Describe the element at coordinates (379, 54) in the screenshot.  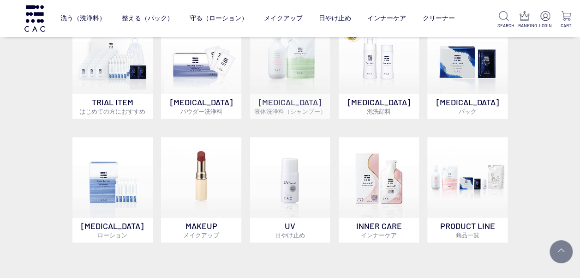
I see `img: 泡洗顔料` at that location.